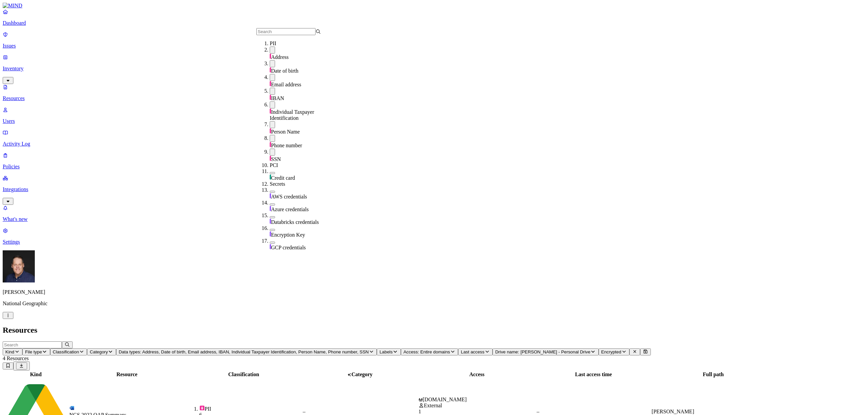 This screenshot has height=415, width=868. What do you see at coordinates (434, 6) in the screenshot?
I see `a: MIND` at bounding box center [434, 6].